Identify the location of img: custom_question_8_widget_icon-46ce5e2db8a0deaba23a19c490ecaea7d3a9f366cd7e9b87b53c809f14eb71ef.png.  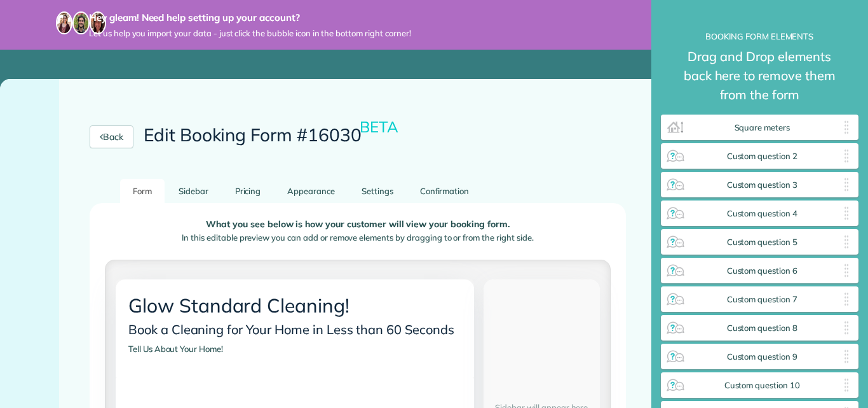
(675, 327).